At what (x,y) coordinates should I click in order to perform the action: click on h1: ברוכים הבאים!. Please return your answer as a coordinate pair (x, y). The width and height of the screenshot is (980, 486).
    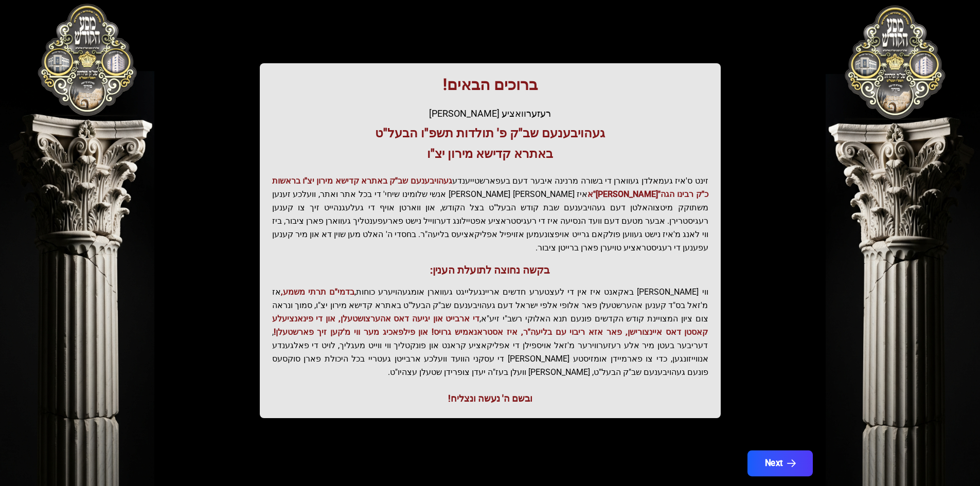
    Looking at the image, I should click on (490, 85).